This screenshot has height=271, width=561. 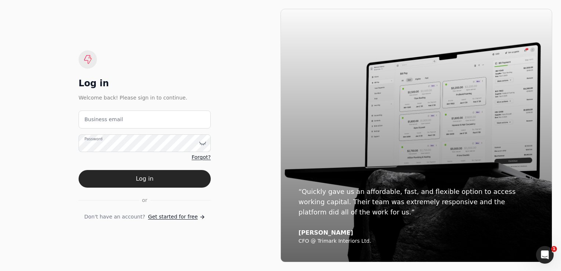 I want to click on span: Don't have an account?, so click(x=115, y=217).